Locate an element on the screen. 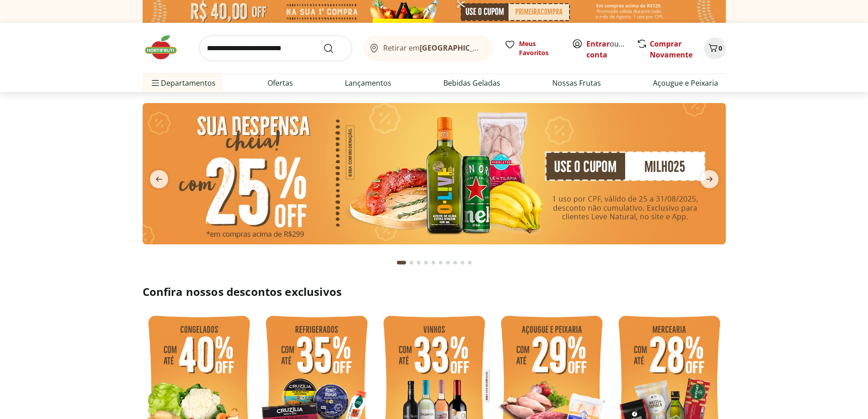  a: Lançamentos is located at coordinates (368, 83).